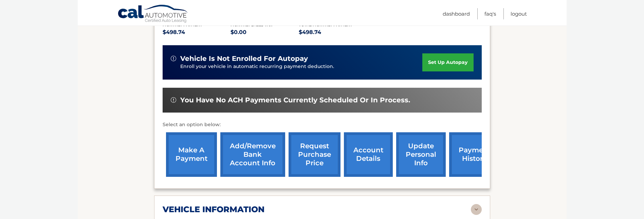 This screenshot has width=644, height=219. I want to click on a: Dashboard, so click(456, 13).